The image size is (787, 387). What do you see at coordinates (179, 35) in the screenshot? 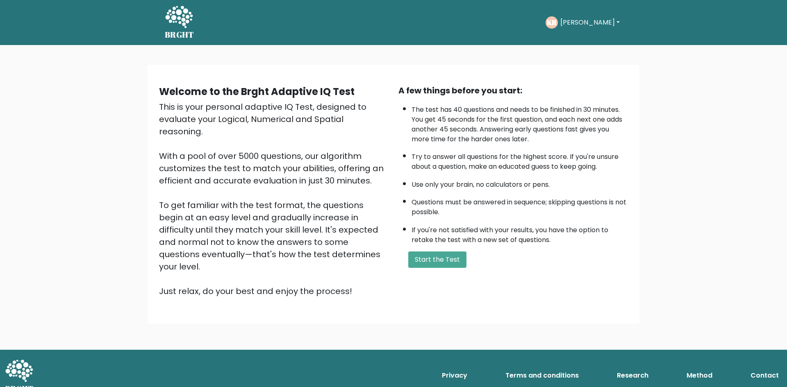
I see `h5: BRGHT` at bounding box center [179, 35].